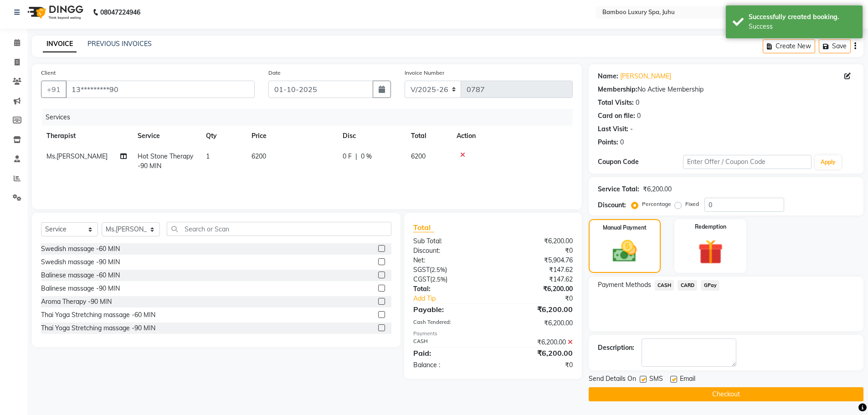 This screenshot has height=415, width=868. Describe the element at coordinates (726, 395) in the screenshot. I see `button: Checkout` at that location.